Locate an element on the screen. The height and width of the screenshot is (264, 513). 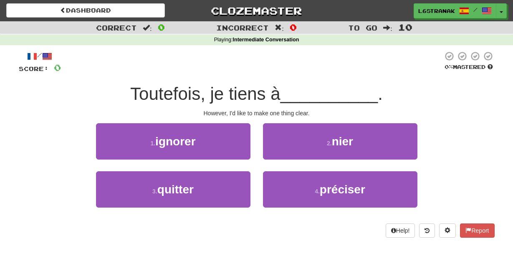
button: Help! is located at coordinates (400, 230).